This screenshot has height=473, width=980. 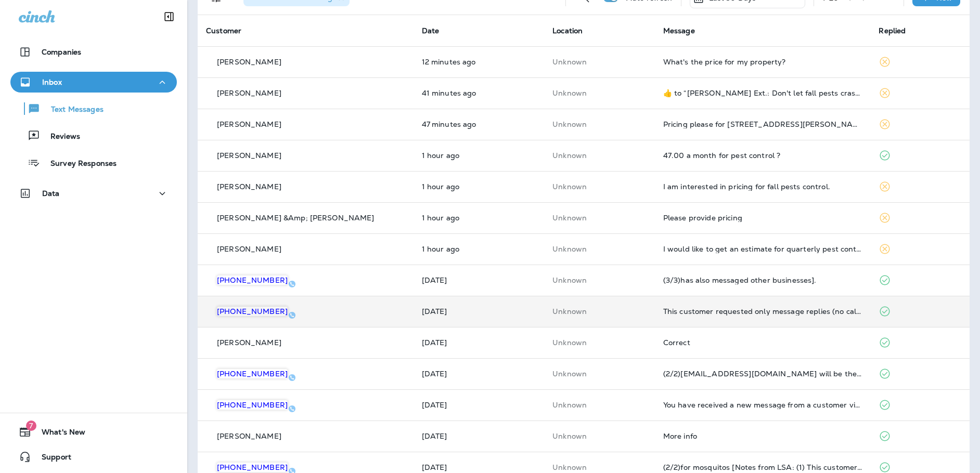 What do you see at coordinates (762, 343) in the screenshot?
I see `div: Correct` at bounding box center [762, 343].